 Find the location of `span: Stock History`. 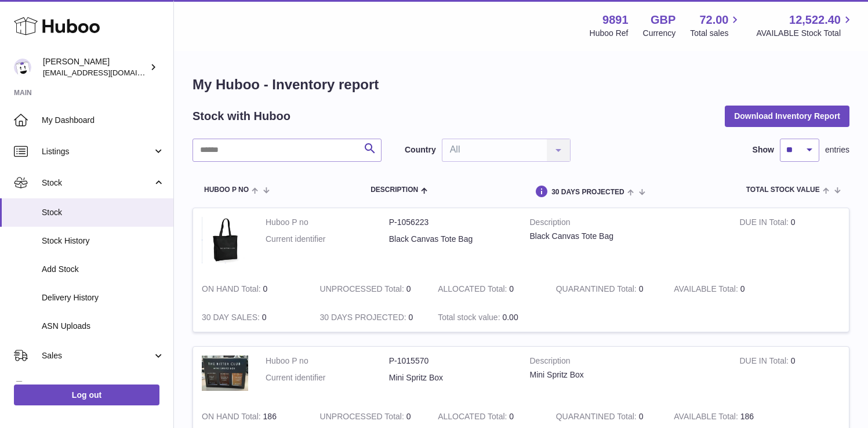

span: Stock History is located at coordinates (103, 241).